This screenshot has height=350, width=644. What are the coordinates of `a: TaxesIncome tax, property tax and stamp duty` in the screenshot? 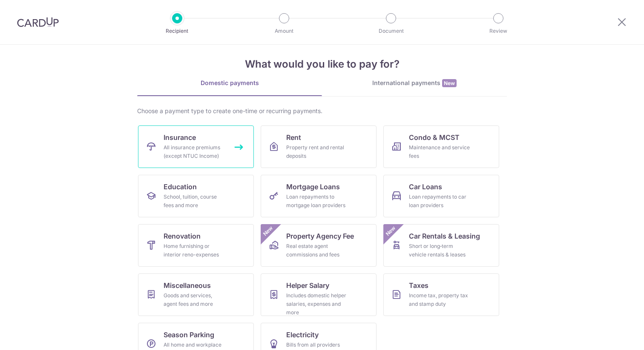 It's located at (441, 295).